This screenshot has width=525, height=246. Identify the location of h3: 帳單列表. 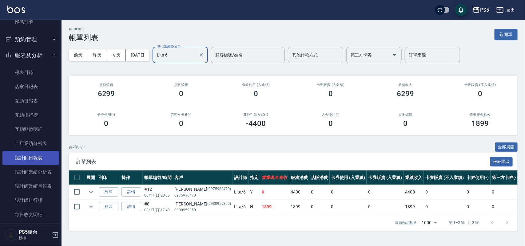
(84, 38).